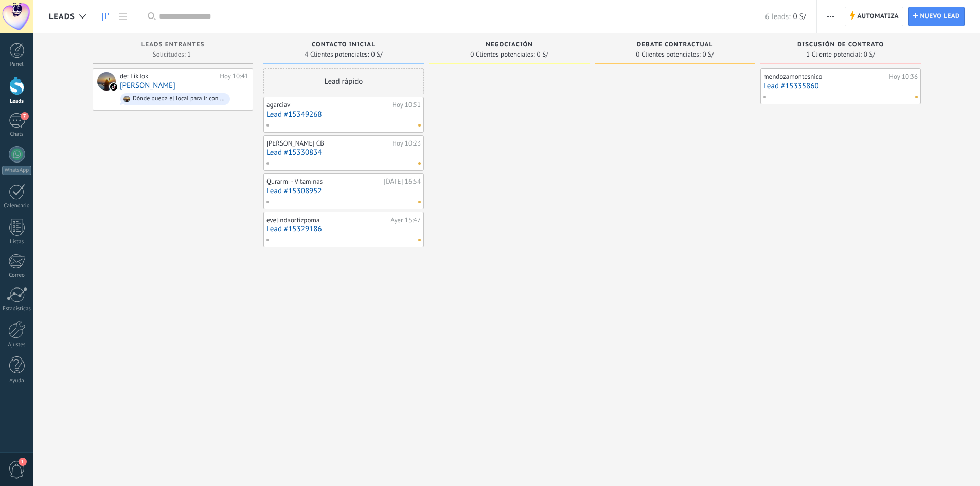  What do you see at coordinates (675, 45) in the screenshot?
I see `div: Debate contractual` at bounding box center [675, 45].